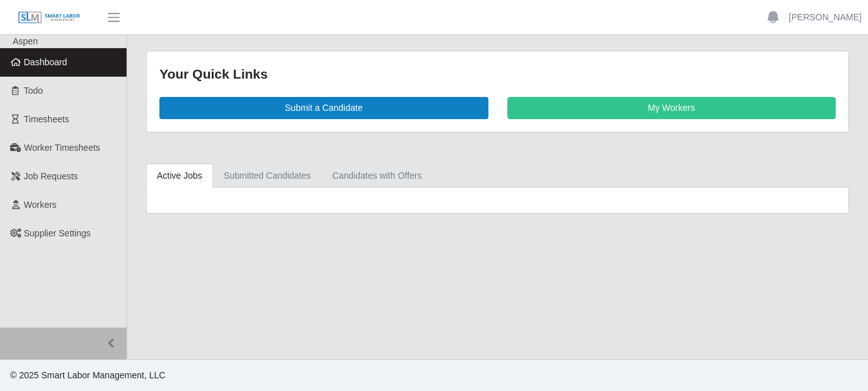  I want to click on img: SLM Logo, so click(50, 18).